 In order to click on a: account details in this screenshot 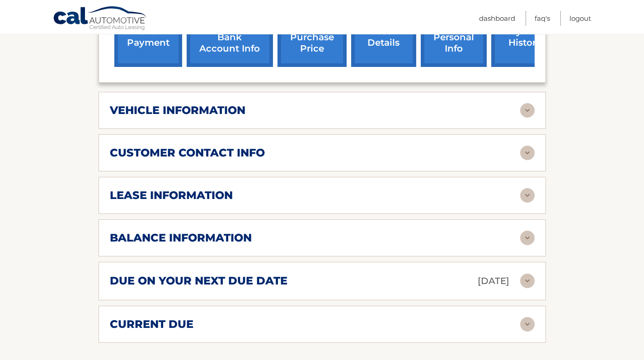, I will do `click(384, 37)`.